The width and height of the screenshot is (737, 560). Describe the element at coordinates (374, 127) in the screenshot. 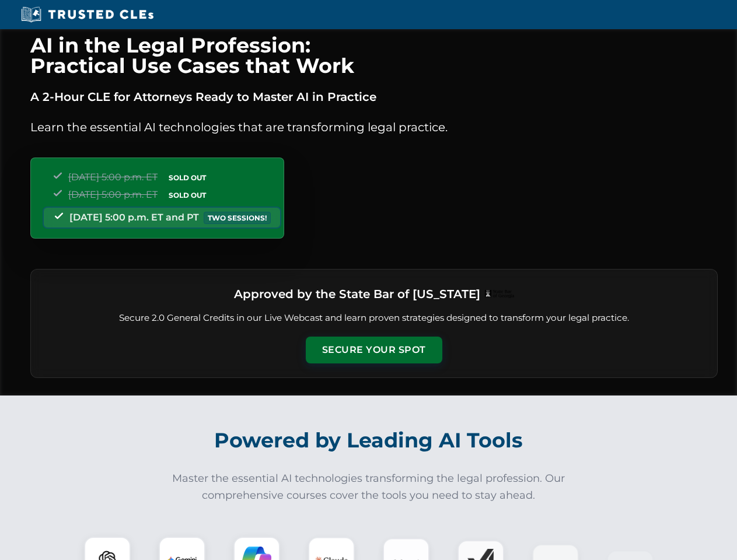

I see `p: Learn the essential AI technologies that are transforming legal practice.` at that location.